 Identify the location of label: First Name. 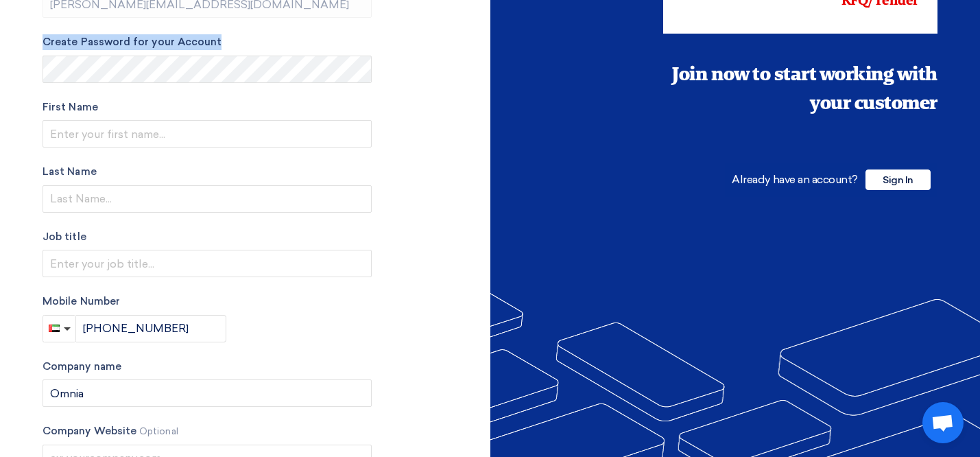
(207, 107).